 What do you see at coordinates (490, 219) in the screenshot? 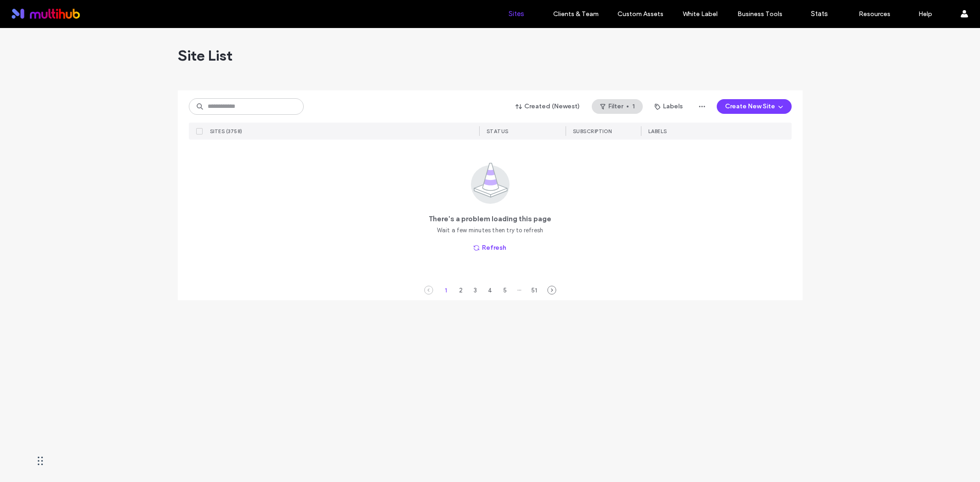
I see `span: There's a problem loading this page` at bounding box center [490, 219].